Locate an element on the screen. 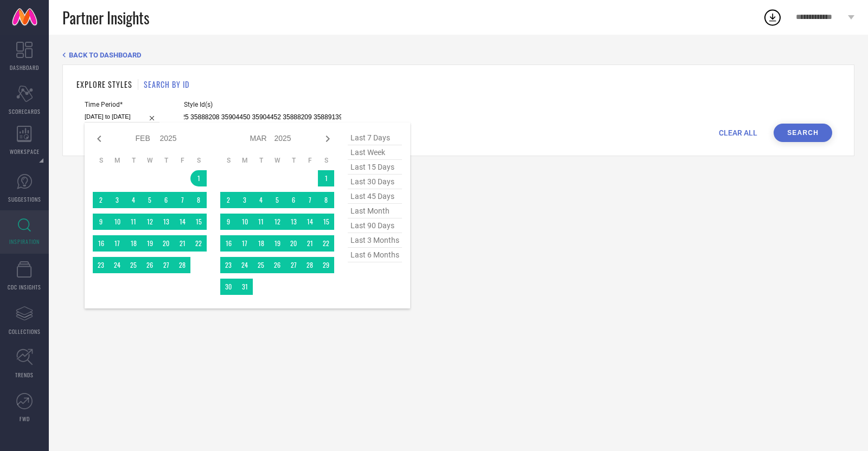  td: Wed Feb 05 2025 is located at coordinates (150, 201).